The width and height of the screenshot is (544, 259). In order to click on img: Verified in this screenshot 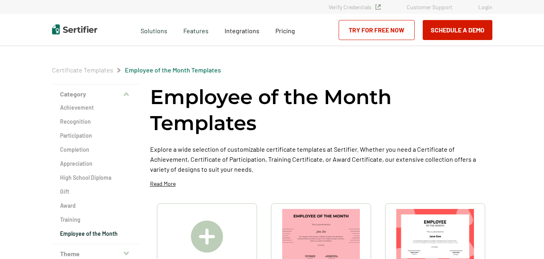, I will do `click(378, 7)`.